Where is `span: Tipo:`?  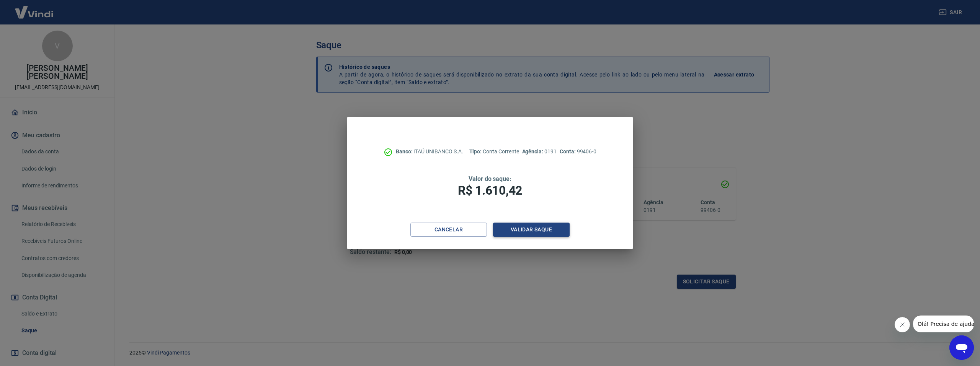
span: Tipo: is located at coordinates (476, 152).